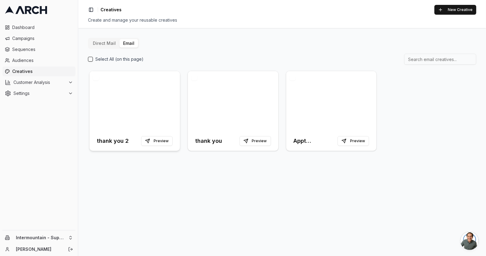 This screenshot has width=486, height=256. What do you see at coordinates (39, 28) in the screenshot?
I see `a: Dashboard` at bounding box center [39, 28].